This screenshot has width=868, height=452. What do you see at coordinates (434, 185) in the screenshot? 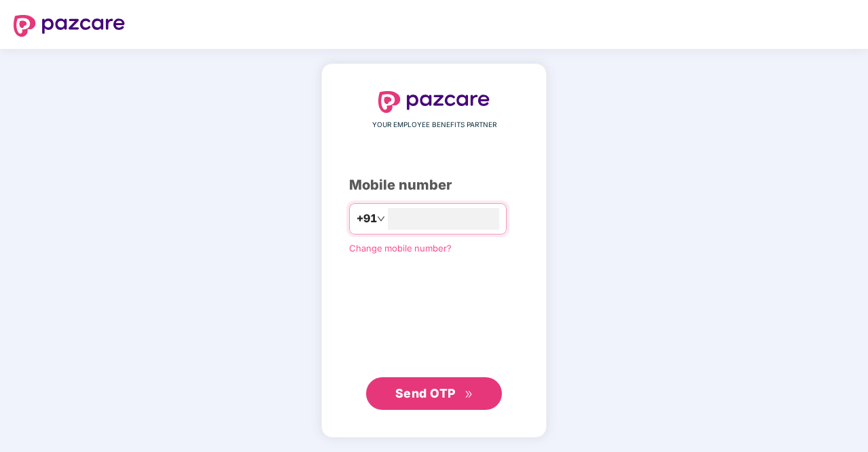
I see `div: Mobile number` at bounding box center [434, 185].